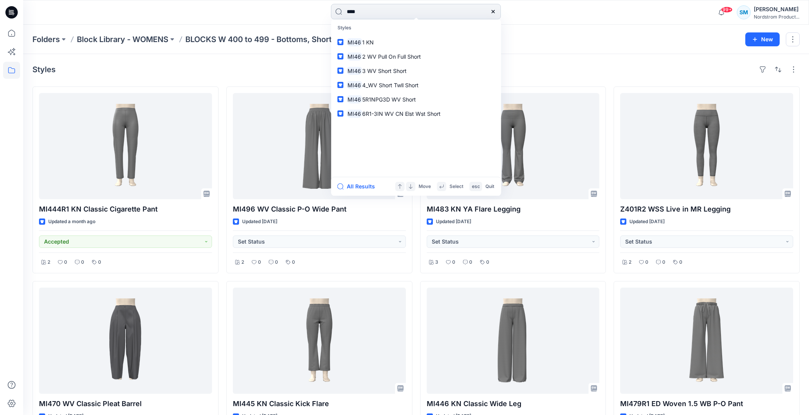  I want to click on p: MI479R1 ED Woven 1.5 WB P-O Pant, so click(707, 404).